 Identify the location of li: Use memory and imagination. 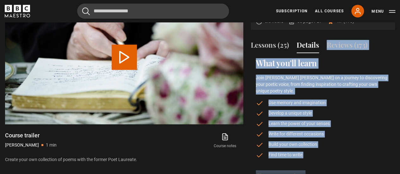
(323, 103).